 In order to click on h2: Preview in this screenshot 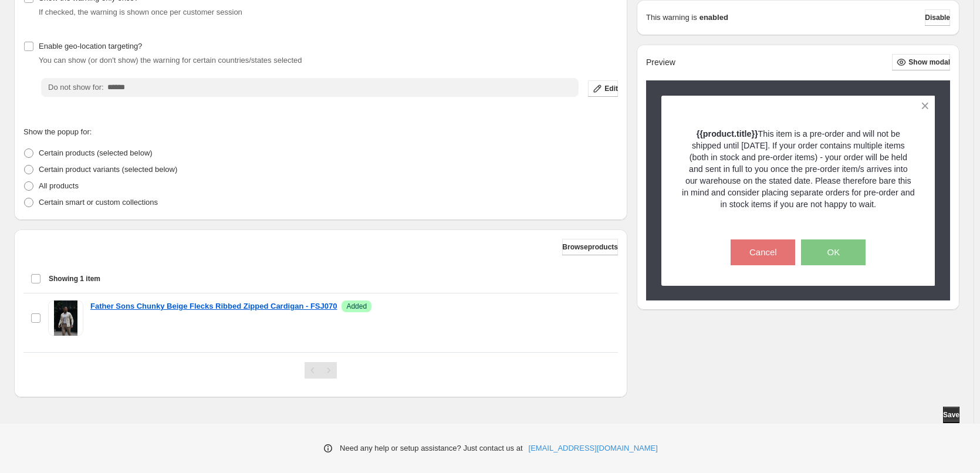, I will do `click(660, 62)`.